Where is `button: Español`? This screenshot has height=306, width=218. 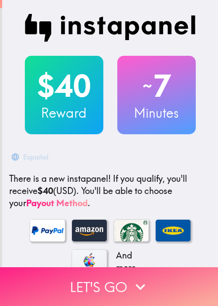 button: Español is located at coordinates (31, 157).